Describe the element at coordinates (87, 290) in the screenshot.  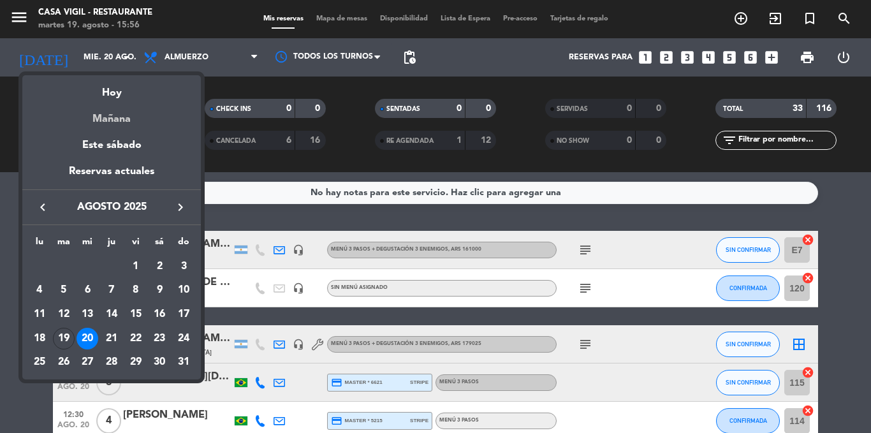
I see `div: 6` at that location.